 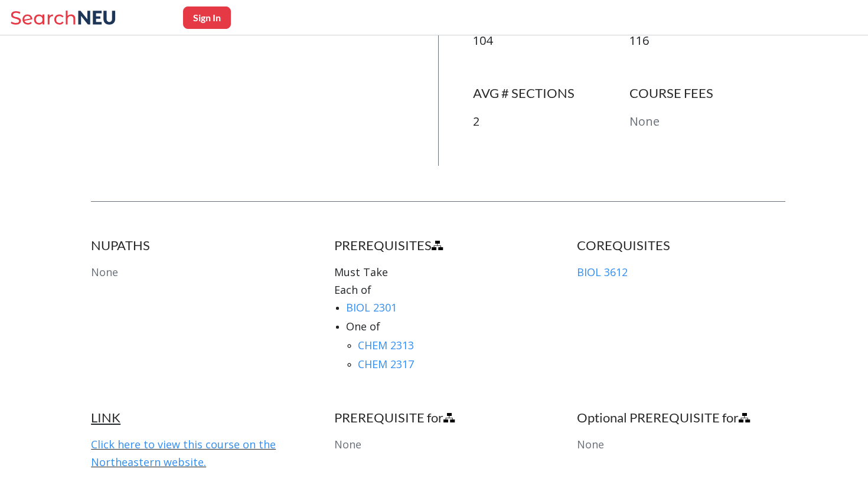 What do you see at coordinates (708, 41) in the screenshot?
I see `p: 116` at bounding box center [708, 41].